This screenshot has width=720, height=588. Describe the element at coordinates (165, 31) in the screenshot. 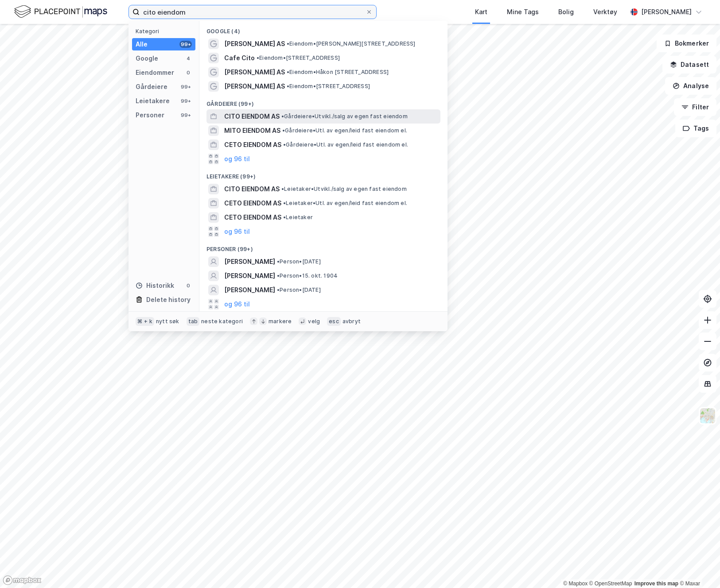

I see `div: Kategori` at that location.